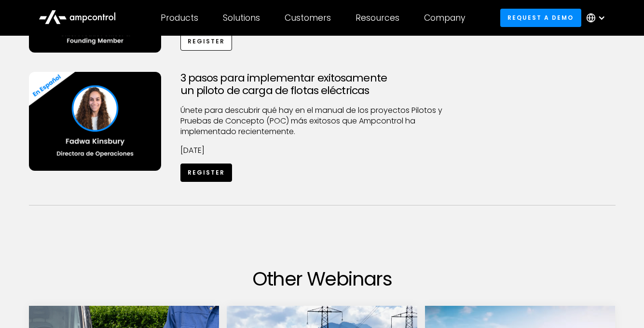 The height and width of the screenshot is (328, 644). What do you see at coordinates (322, 121) in the screenshot?
I see `p: Únete para descubrir qué hay en el manual de los proyectos Pilotos y Pruebas de Concepto (POC) má...` at bounding box center [322, 121].